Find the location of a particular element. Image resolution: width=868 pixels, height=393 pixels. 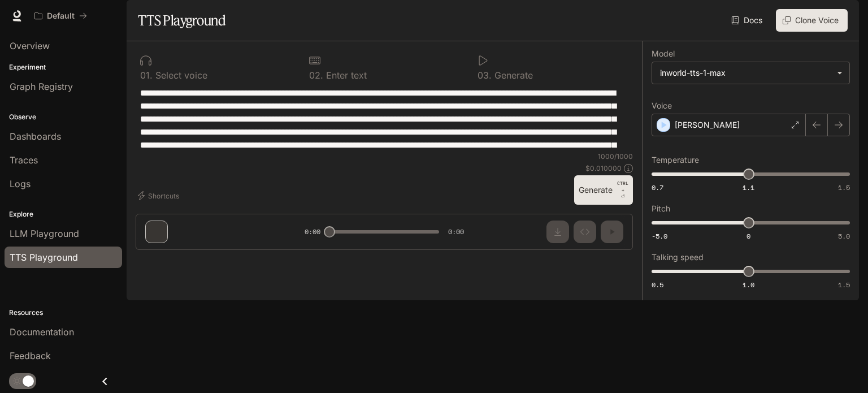

span: 5.0 is located at coordinates (844, 236).